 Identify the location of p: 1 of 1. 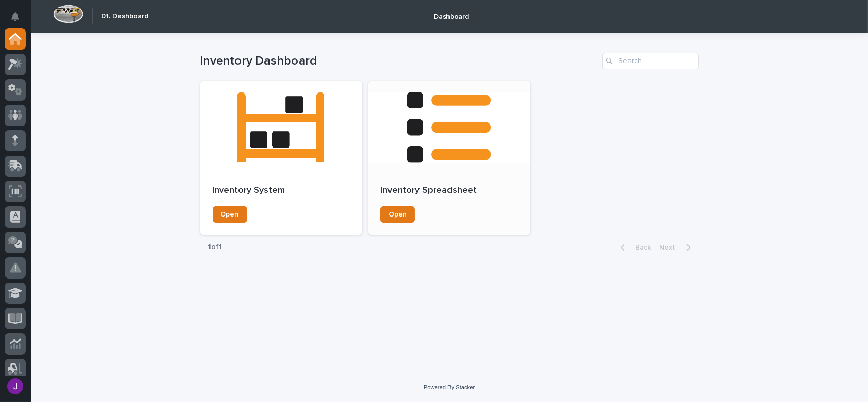
(215, 247).